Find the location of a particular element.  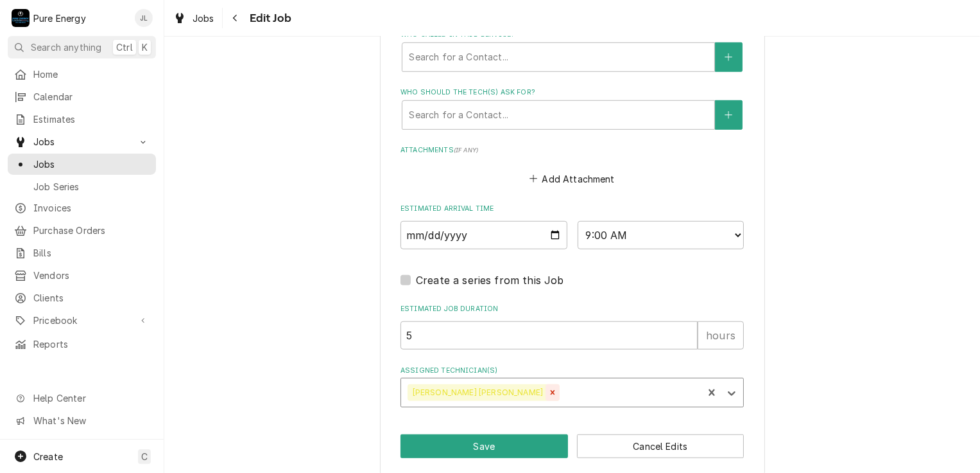

div: Who called in this service? is located at coordinates (572, 50).